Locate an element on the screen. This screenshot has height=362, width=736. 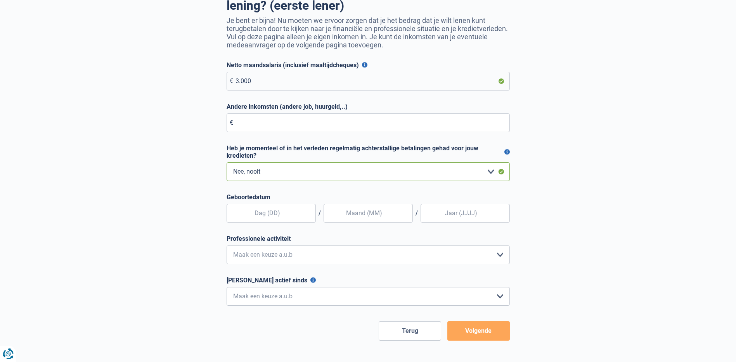
button: Heb je momenteel of in het verleden regelmatig achterstallige betalingen gehad voor jouw kredieten? is located at coordinates (507, 152).